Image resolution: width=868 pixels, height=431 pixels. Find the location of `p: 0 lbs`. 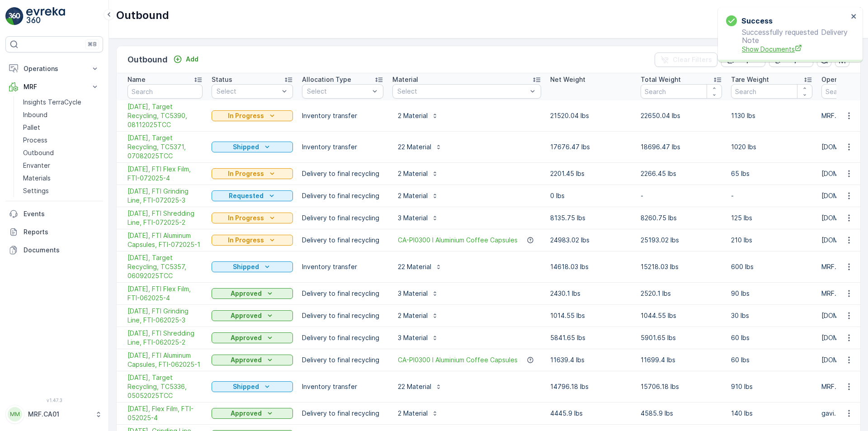

p: 0 lbs is located at coordinates (591, 196).